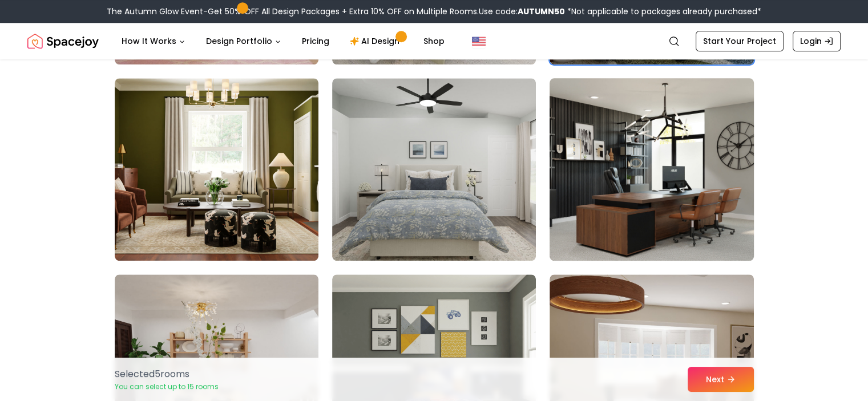 This screenshot has height=401, width=868. What do you see at coordinates (522, 12) in the screenshot?
I see `span: Use code:` at bounding box center [522, 12].